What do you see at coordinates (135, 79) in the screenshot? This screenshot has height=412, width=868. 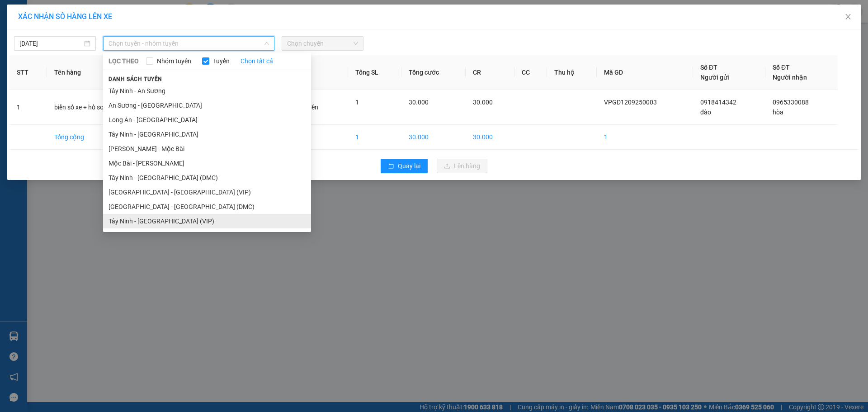 I see `span: Danh sách tuyến` at bounding box center [135, 79].